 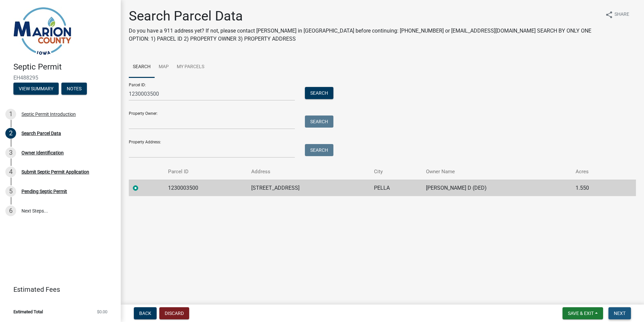 What do you see at coordinates (205, 187) in the screenshot?
I see `td: 1230003500` at bounding box center [205, 187].